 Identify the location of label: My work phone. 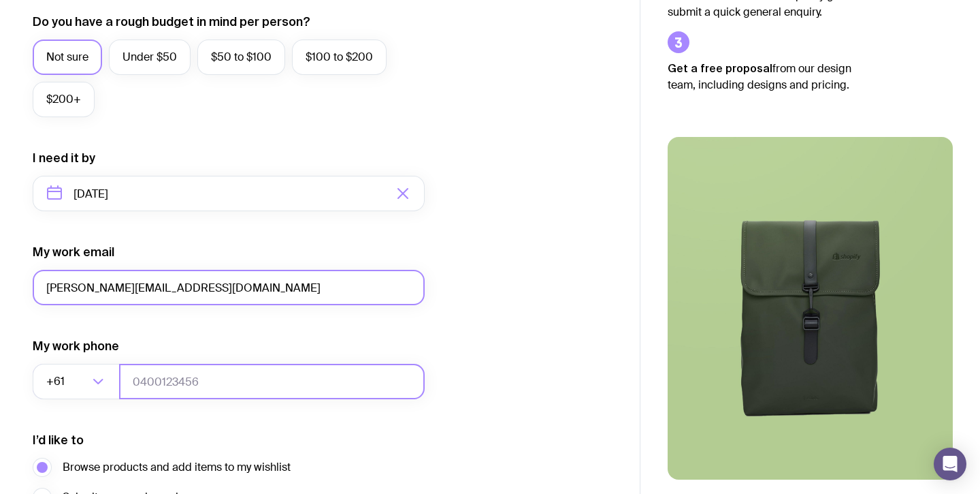
(76, 346).